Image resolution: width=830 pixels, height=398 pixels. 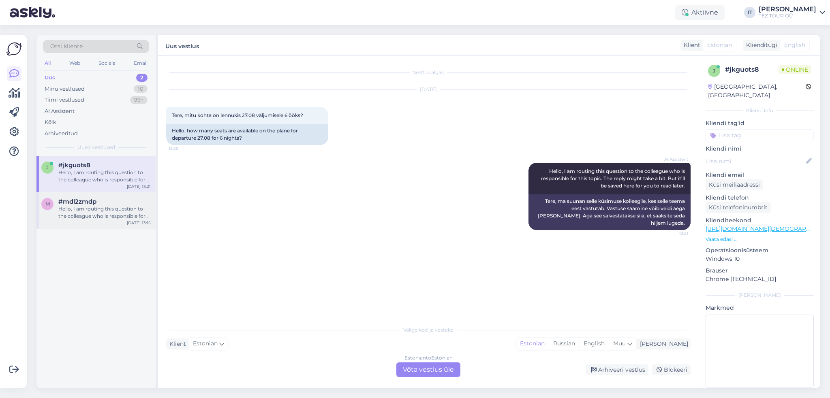 What do you see at coordinates (61, 134) in the screenshot?
I see `div: Arhiveeritud` at bounding box center [61, 134].